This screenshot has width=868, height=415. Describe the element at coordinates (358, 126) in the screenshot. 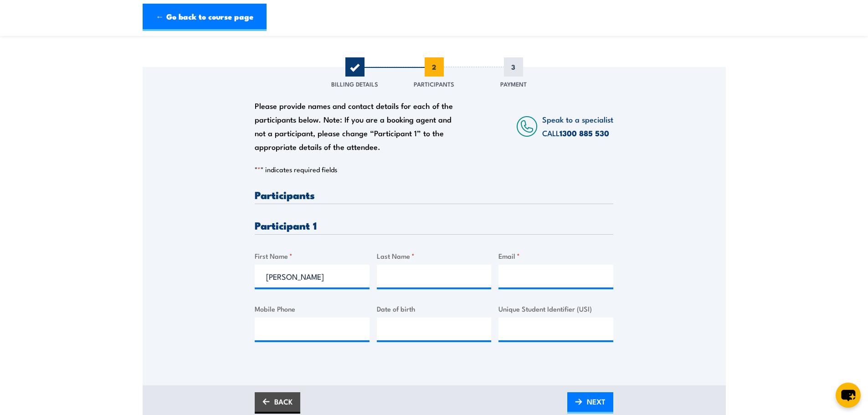

I see `div: Please provide names and contact details for each of the participants below. Note: If you are a b...` at that location.